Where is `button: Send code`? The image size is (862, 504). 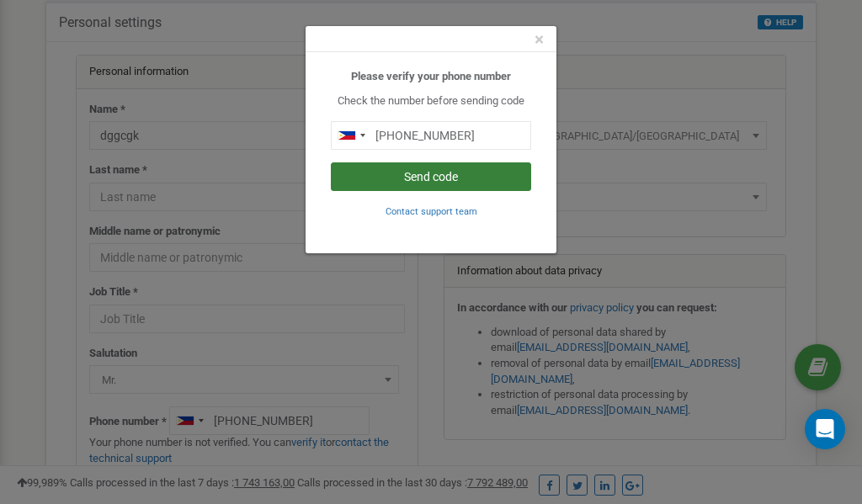 button: Send code is located at coordinates (431, 177).